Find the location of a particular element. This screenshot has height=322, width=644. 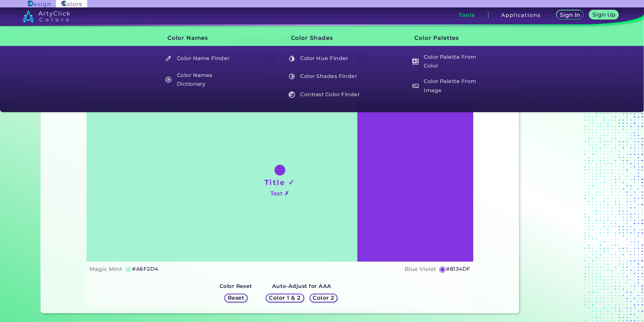

a: Color Shades Finder is located at coordinates (325, 76).